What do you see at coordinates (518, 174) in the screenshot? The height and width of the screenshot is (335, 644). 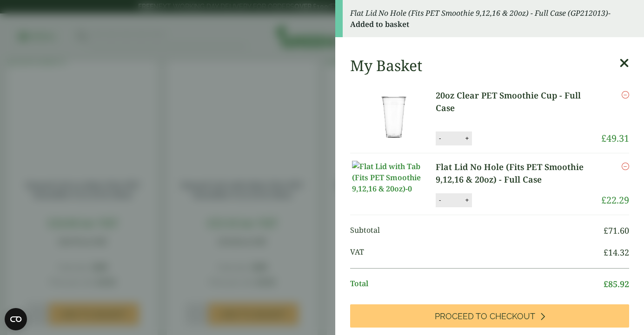 I see `a: Flat Lid No Hole (Fits PET Smoothie 9,12,16 & 20oz) - Full Case` at bounding box center [518, 174].